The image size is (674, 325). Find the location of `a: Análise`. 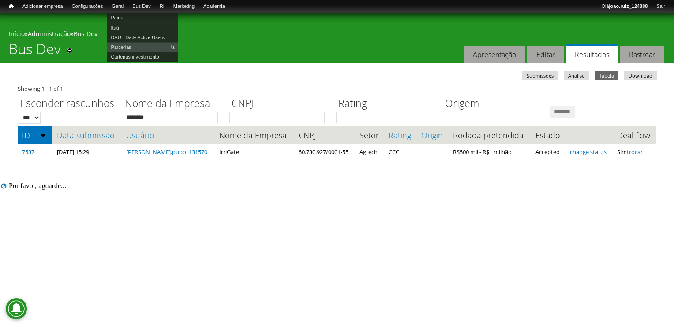

a: Análise is located at coordinates (576, 75).